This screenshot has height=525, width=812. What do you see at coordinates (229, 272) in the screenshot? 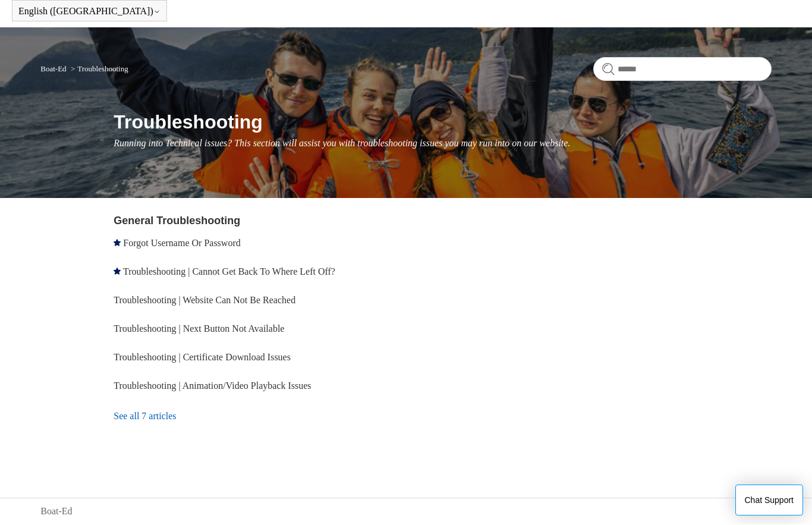
I see `a: Troubleshooting | Cannot Get Back To Where Left Off?` at bounding box center [229, 272].